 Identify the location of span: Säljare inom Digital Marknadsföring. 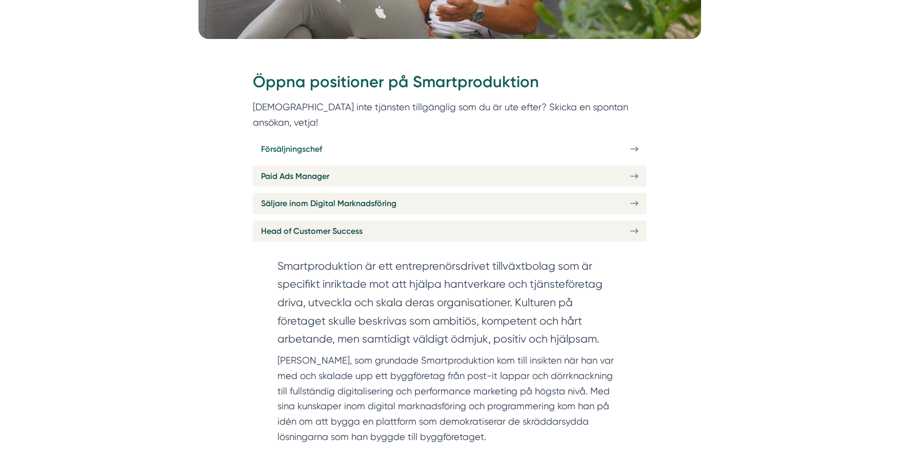
(329, 203).